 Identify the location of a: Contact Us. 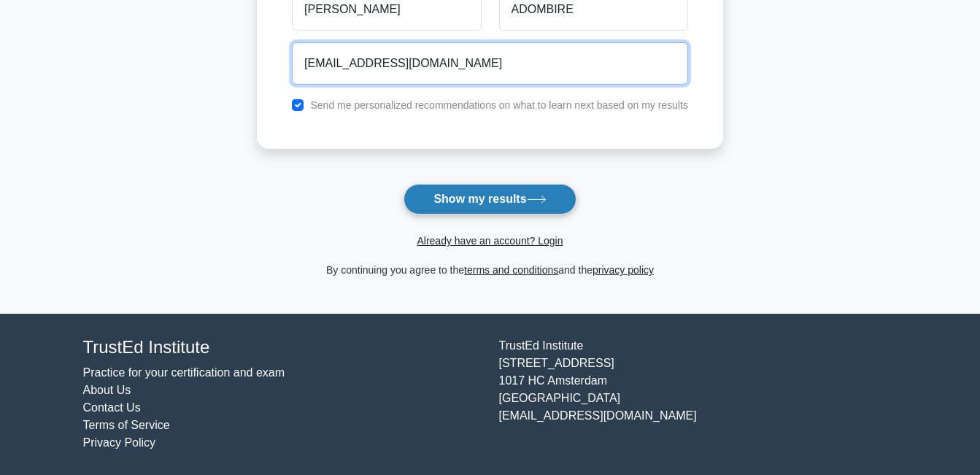
(111, 407).